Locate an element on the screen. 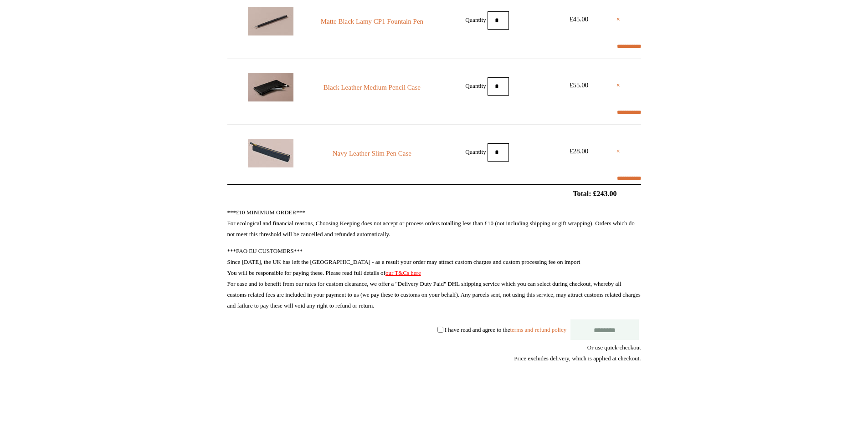  div: £28.00 is located at coordinates (579, 151).